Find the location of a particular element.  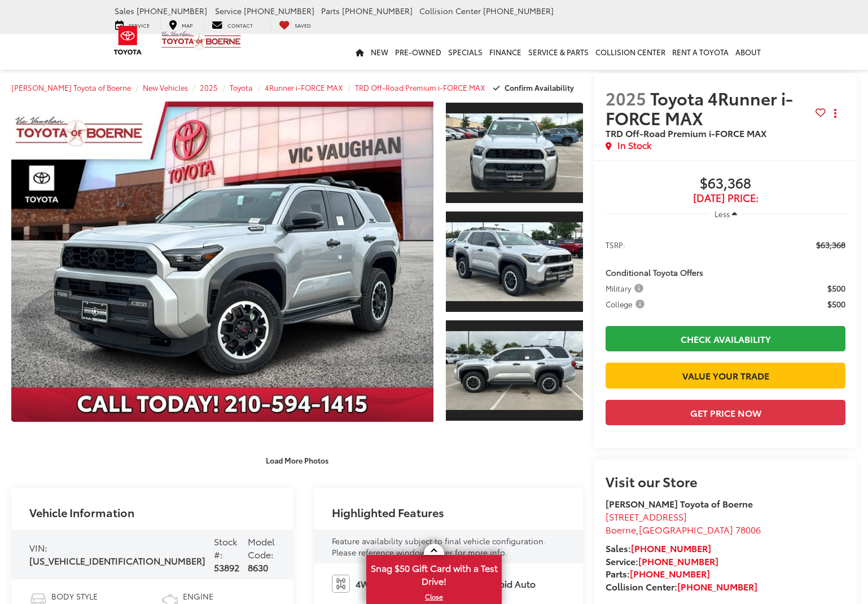

span: In Stock is located at coordinates (634, 145).